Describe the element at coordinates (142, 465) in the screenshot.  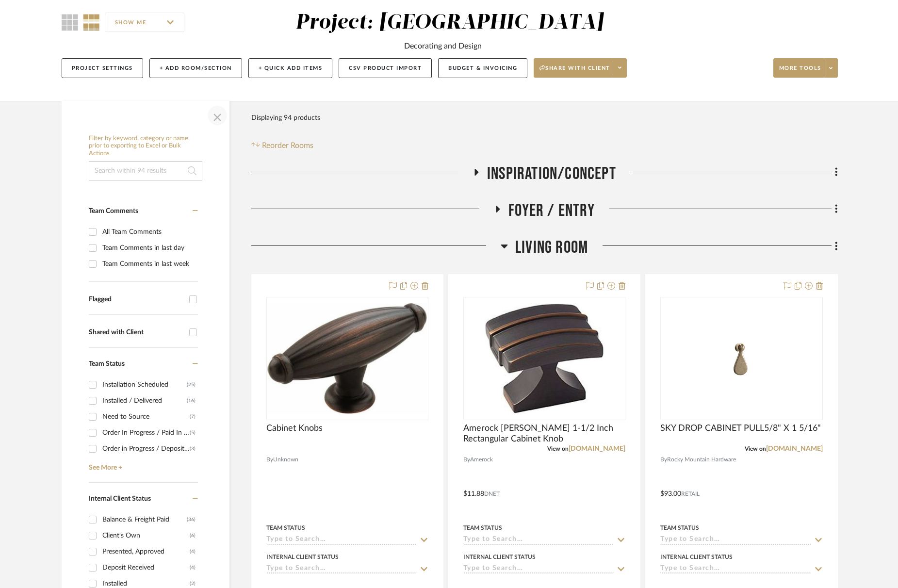
I see `a: See More +` at that location.